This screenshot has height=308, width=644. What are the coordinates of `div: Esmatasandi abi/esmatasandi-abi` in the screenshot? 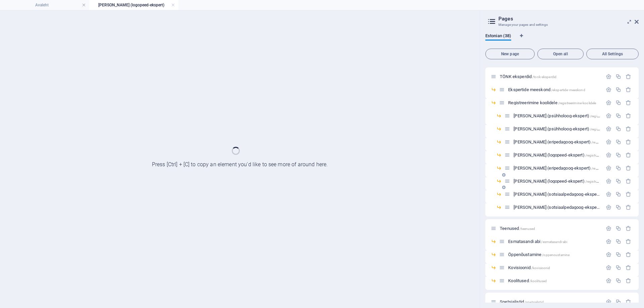 It's located at (554, 242).